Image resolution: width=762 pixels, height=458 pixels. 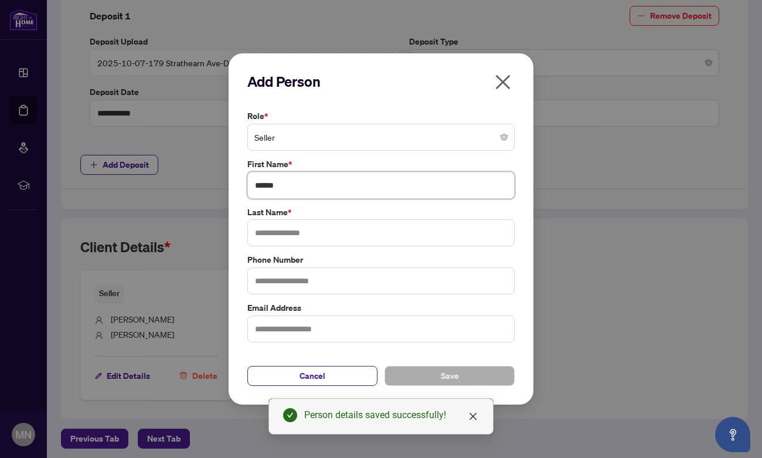 I want to click on label: Role, so click(x=381, y=116).